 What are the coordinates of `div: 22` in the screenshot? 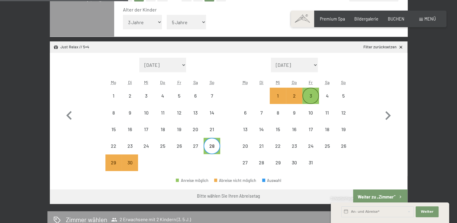 It's located at (278, 151).